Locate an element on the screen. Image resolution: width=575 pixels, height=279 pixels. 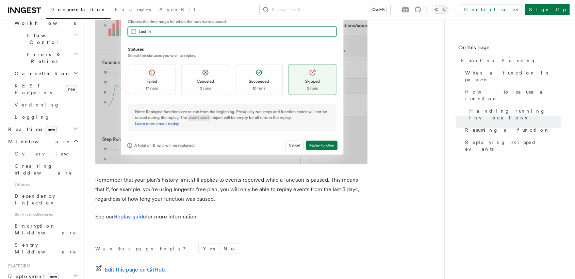
button: Cancellation is located at coordinates (46, 73).